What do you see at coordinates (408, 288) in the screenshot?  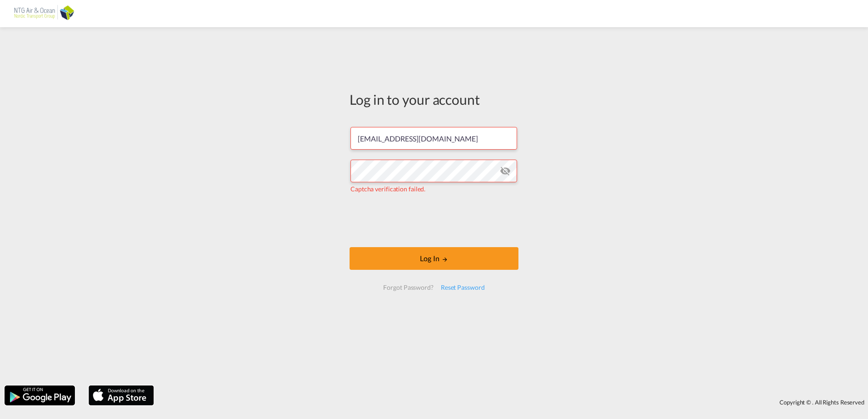 I see `div: Forgot Password?` at bounding box center [408, 288].